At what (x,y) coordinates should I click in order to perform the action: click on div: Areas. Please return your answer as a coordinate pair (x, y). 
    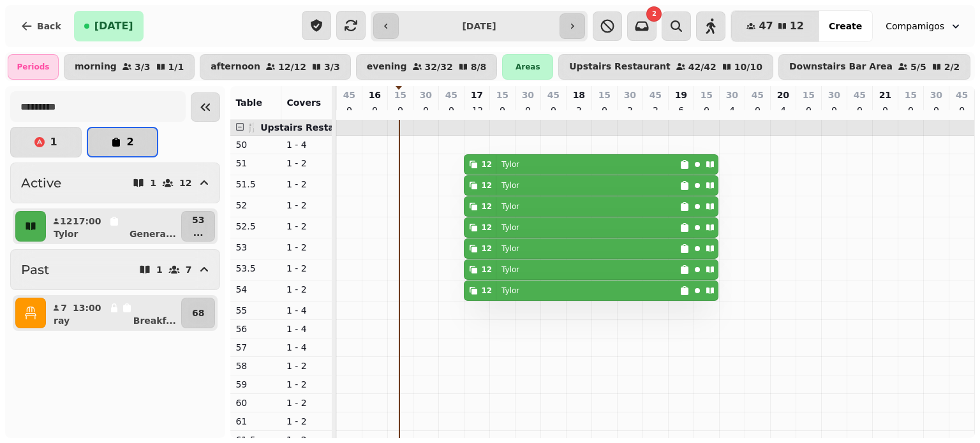
    Looking at the image, I should click on (527, 67).